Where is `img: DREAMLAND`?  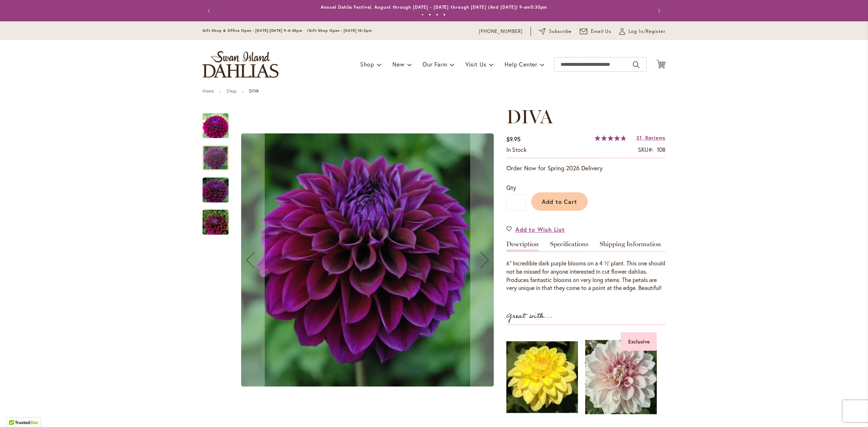
img: DREAMLAND is located at coordinates (621, 378).